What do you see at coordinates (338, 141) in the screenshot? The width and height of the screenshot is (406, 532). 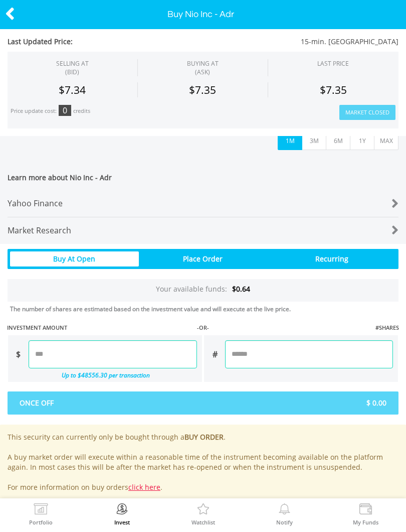 I see `button: 6M` at bounding box center [338, 141].